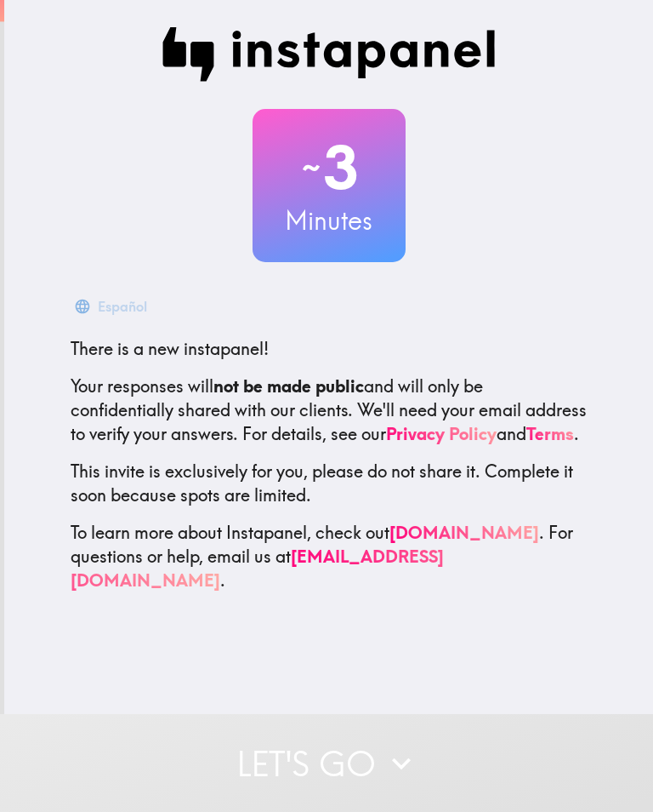 The width and height of the screenshot is (653, 812). I want to click on h3: Minutes, so click(329, 221).